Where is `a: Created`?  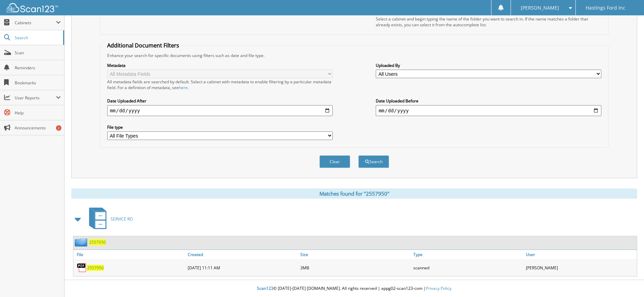
a: Created is located at coordinates (242, 254).